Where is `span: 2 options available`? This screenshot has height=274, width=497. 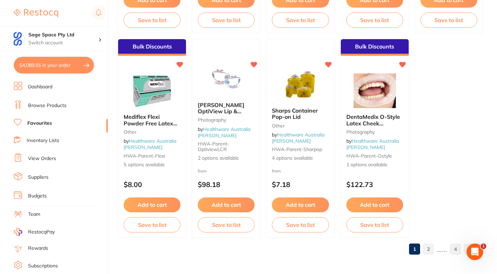
span: 2 options available is located at coordinates (226, 158).